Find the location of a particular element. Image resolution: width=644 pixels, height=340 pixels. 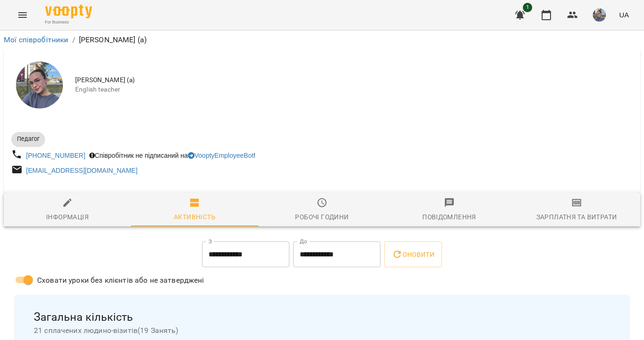

span: 1 is located at coordinates (527, 8).